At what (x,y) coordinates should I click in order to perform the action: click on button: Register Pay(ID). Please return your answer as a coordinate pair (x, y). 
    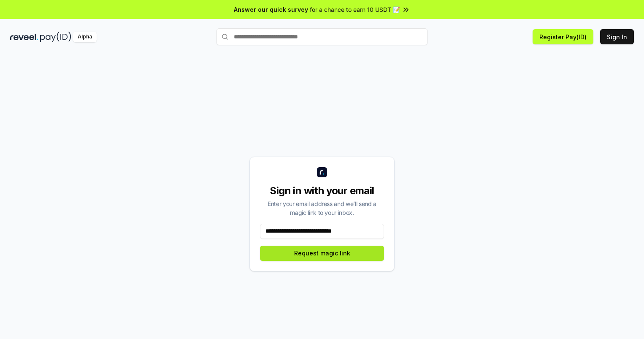
    Looking at the image, I should click on (563, 37).